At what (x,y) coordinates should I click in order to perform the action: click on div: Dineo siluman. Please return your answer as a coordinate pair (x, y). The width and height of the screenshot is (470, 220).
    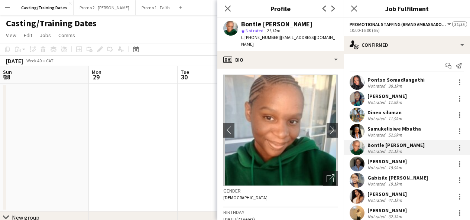
    Looking at the image, I should click on (385, 113).